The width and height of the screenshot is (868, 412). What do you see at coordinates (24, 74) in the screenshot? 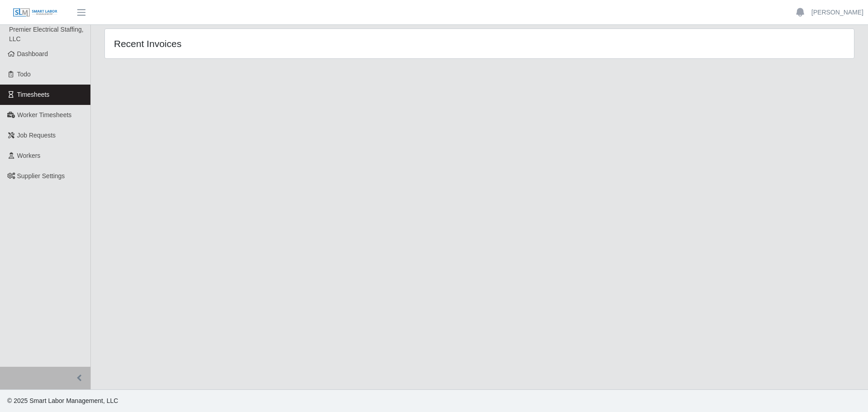
I see `span: Todo` at bounding box center [24, 74].